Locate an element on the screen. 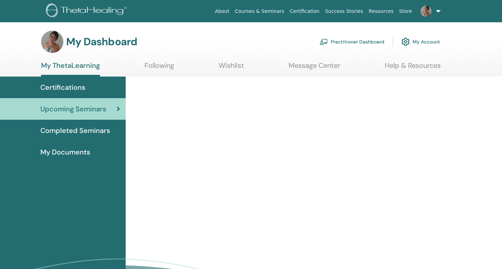 The image size is (502, 269). a: About is located at coordinates (222, 11).